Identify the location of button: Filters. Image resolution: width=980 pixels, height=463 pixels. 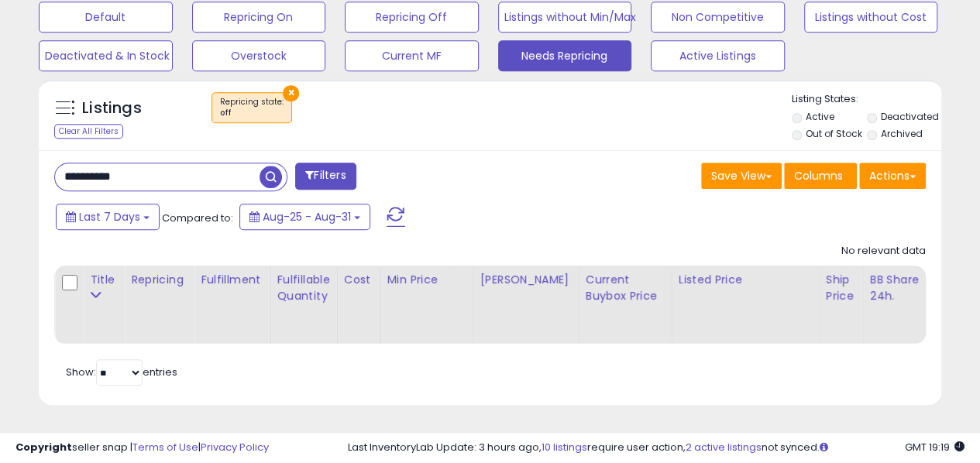
(325, 176).